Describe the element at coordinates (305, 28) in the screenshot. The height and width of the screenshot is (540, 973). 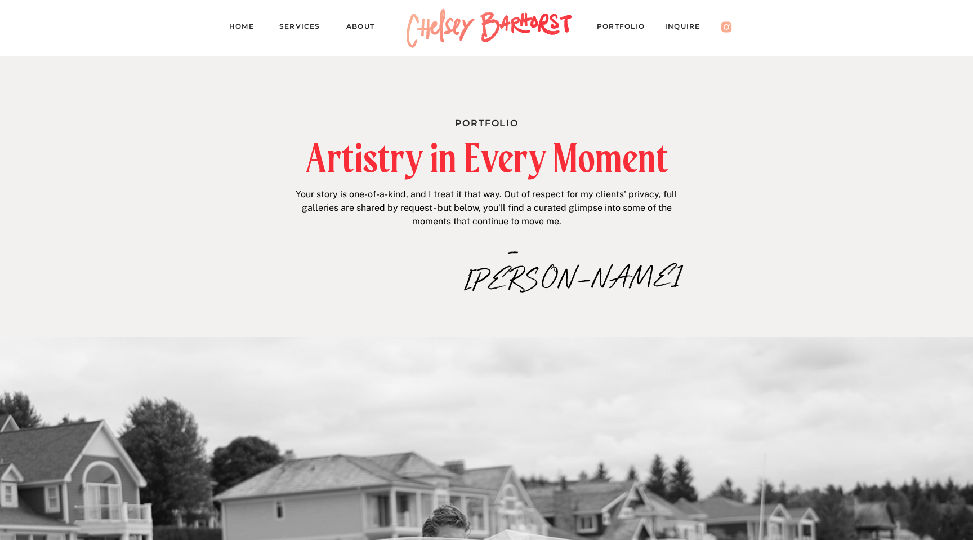
I see `nav: Services` at that location.